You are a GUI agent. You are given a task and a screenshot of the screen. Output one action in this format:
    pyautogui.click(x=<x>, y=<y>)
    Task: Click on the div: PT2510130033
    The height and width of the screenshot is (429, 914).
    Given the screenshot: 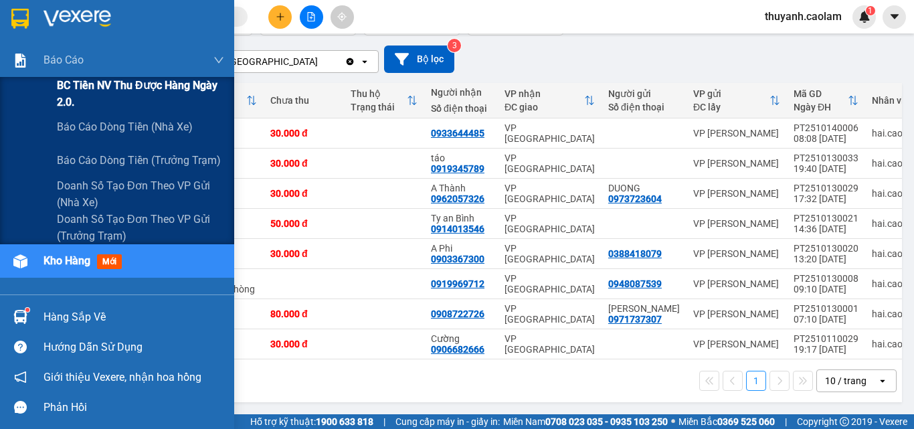 What is the action you would take?
    pyautogui.click(x=826, y=158)
    